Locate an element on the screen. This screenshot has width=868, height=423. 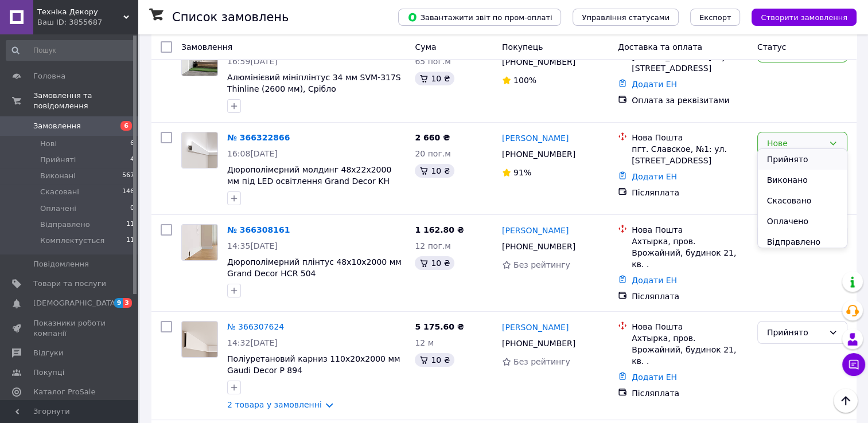
button: Створити замовлення is located at coordinates (804, 17).